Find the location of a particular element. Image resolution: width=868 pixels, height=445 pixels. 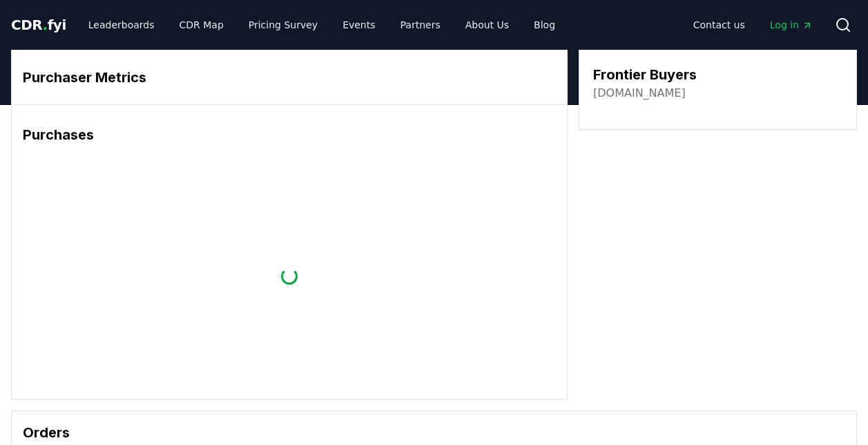

div: loading is located at coordinates (289, 276).